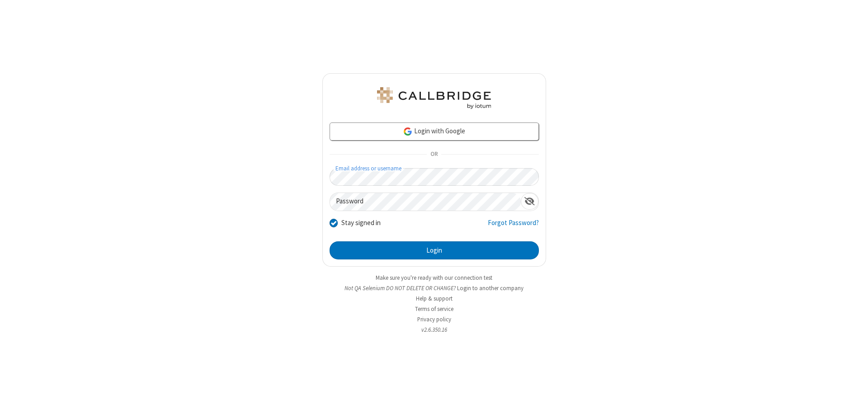 The image size is (868, 414). I want to click on a: Help & support, so click(434, 298).